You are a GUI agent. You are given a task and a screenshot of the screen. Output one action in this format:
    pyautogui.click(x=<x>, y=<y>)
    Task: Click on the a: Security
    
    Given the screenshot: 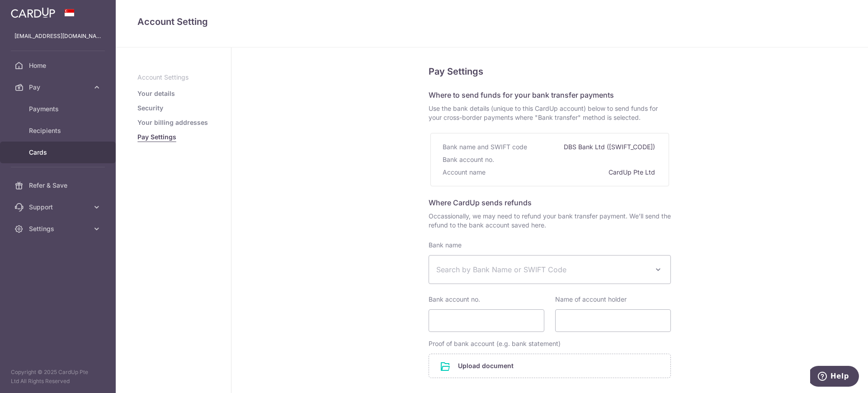 What is the action you would take?
    pyautogui.click(x=150, y=108)
    